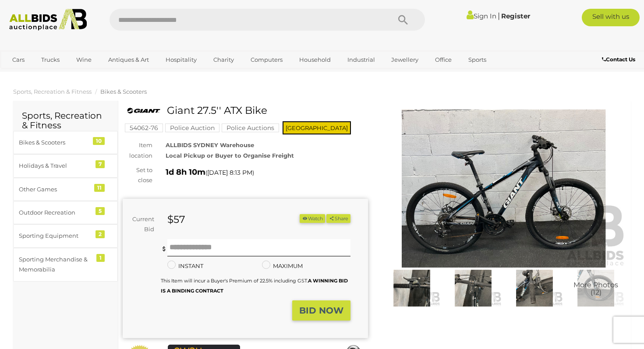  What do you see at coordinates (254, 285) in the screenshot?
I see `small: This Item will incur a Buyer's Premium of 22.5% including GST.` at bounding box center [254, 285].